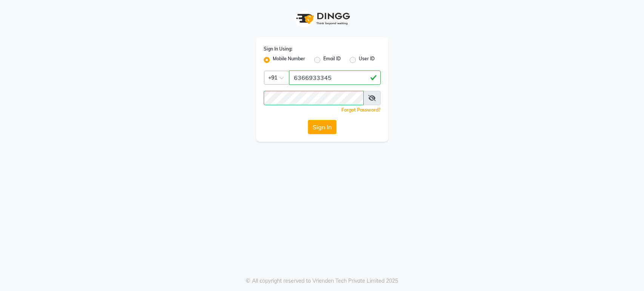 The width and height of the screenshot is (644, 291). I want to click on a: Forgot Password?, so click(361, 110).